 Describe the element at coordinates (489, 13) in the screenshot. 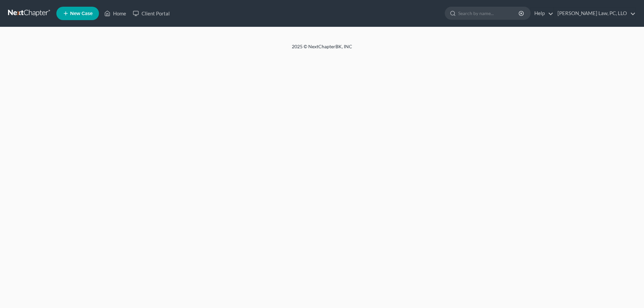

I see `input: Search by name...` at that location.